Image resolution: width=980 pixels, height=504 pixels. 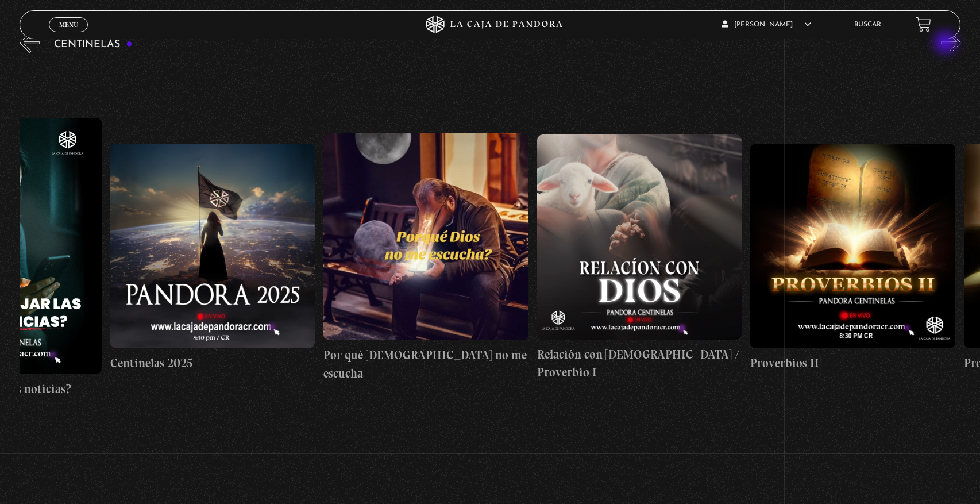 What do you see at coordinates (68, 34) in the screenshot?
I see `span: Cerrar` at bounding box center [68, 34].